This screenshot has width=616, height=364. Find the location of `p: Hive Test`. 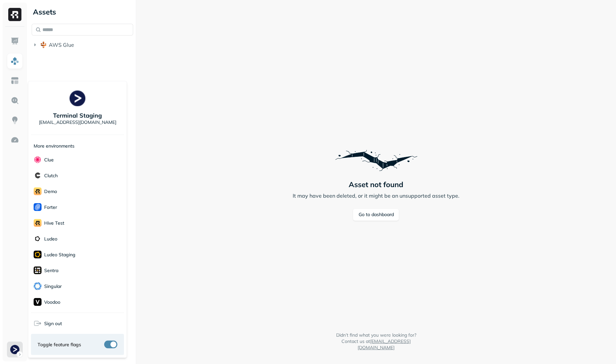

p: Hive Test is located at coordinates (54, 223).